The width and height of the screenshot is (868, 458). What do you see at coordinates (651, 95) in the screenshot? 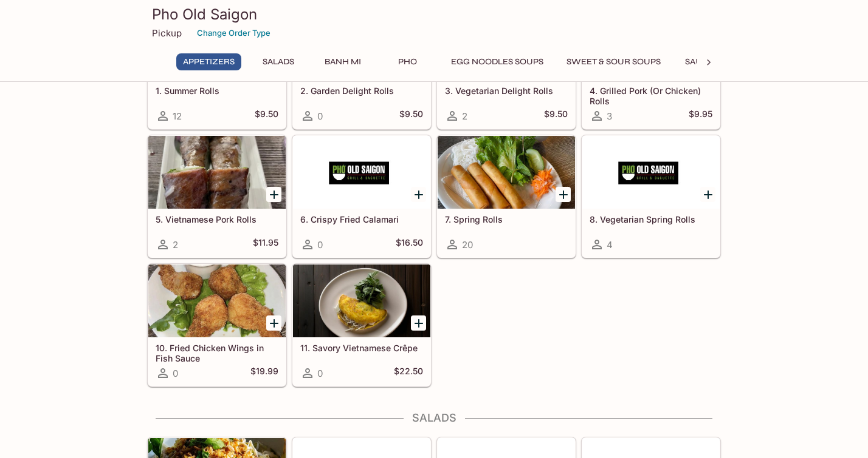
I see `h5: 4. Grilled Pork (Or Chicken) Rolls` at bounding box center [651, 95].